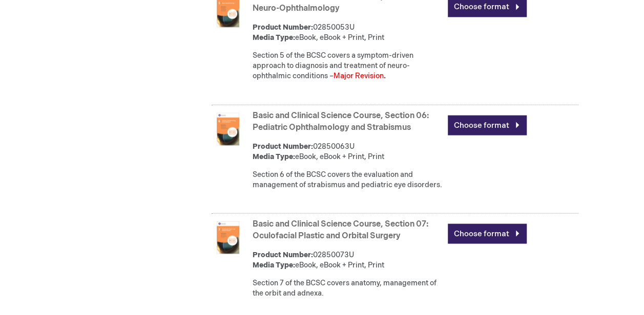 This screenshot has width=644, height=315. Describe the element at coordinates (228, 129) in the screenshot. I see `img: Basic and Clinical Science Course, Section 06: Pediatric Ophthalmology and Strabismus` at that location.